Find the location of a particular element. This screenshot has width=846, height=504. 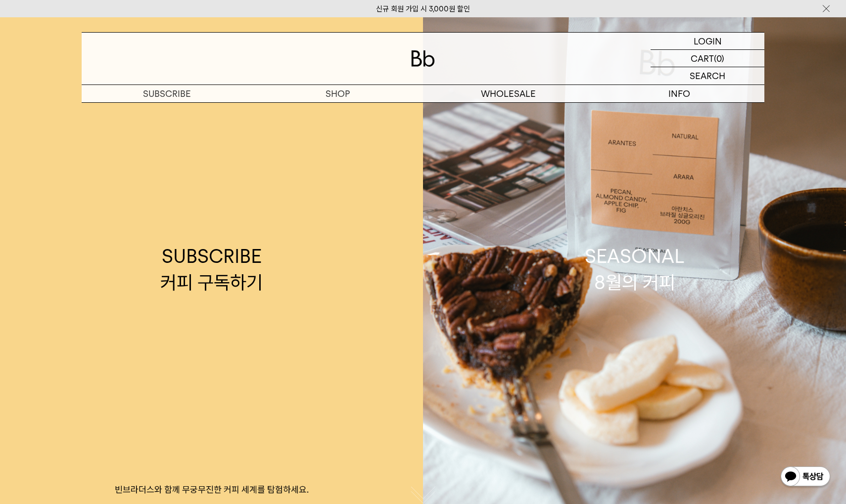

p: SHOP is located at coordinates (337, 94).